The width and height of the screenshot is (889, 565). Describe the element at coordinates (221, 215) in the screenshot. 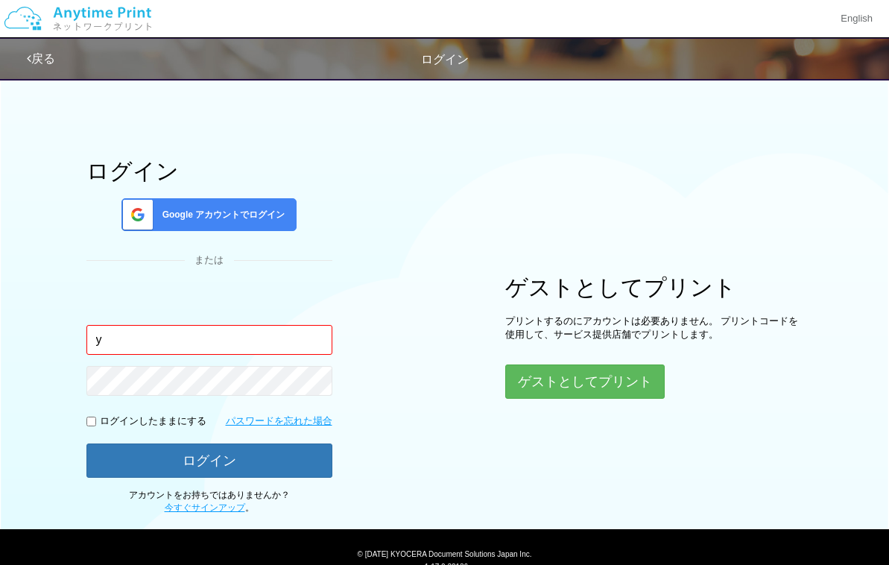

I see `span: Google アカウントでログイン` at that location.